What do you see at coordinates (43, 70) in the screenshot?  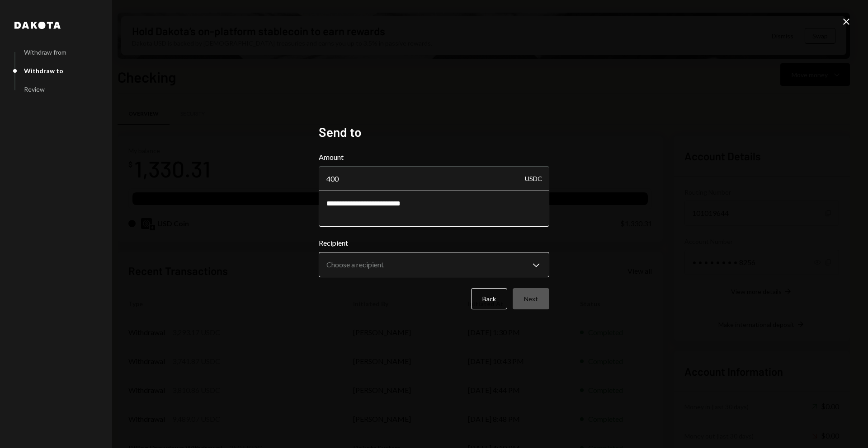 I see `div: Withdraw to` at bounding box center [43, 70].